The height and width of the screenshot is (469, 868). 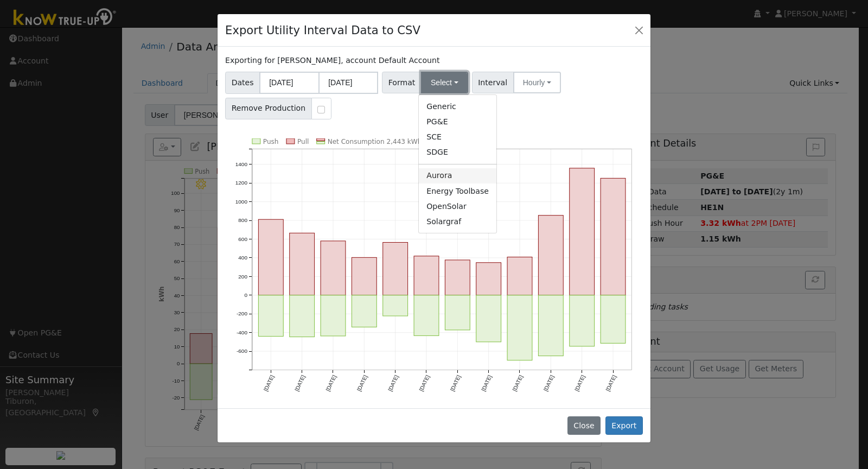 I want to click on text: 600, so click(x=242, y=239).